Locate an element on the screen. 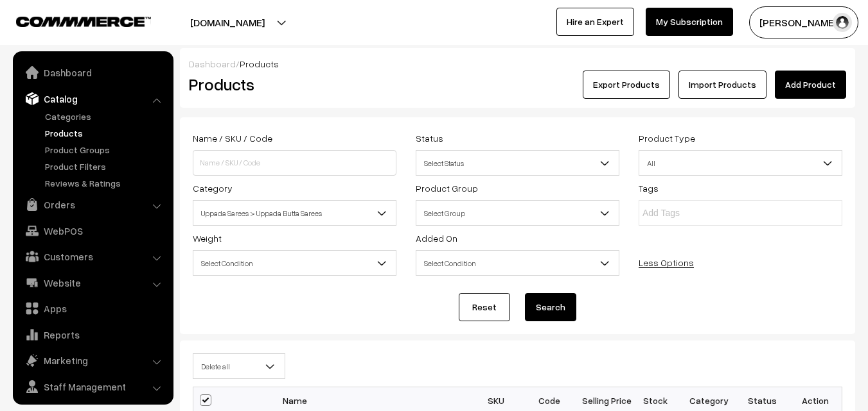 The width and height of the screenshot is (868, 411). span: Products is located at coordinates (259, 64).